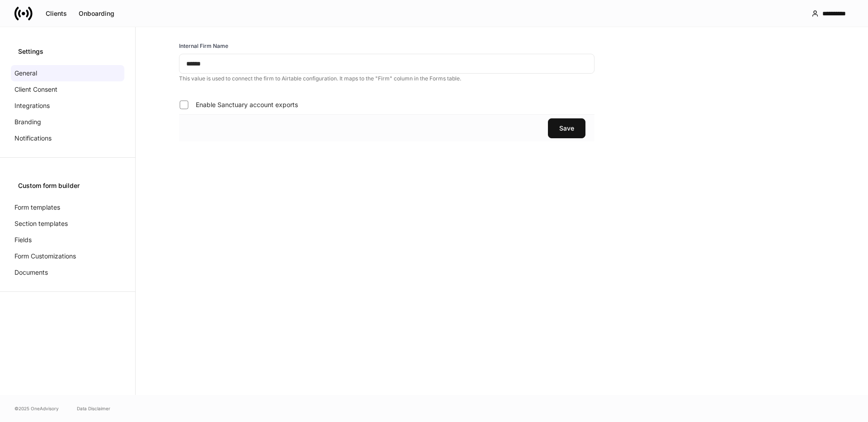 Image resolution: width=868 pixels, height=422 pixels. Describe the element at coordinates (27, 122) in the screenshot. I see `p: Branding` at that location.